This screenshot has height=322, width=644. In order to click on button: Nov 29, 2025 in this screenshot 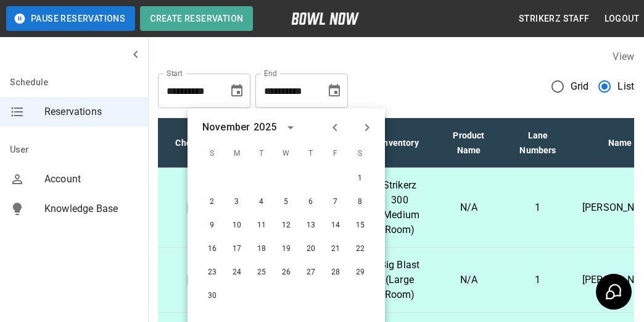, I will do `click(360, 273)`.